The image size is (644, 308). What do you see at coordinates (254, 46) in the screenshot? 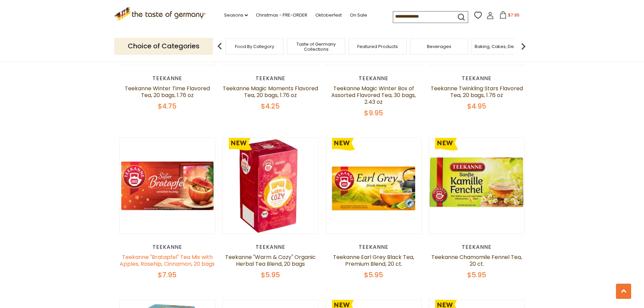
I see `span: Food By Category` at bounding box center [254, 46].